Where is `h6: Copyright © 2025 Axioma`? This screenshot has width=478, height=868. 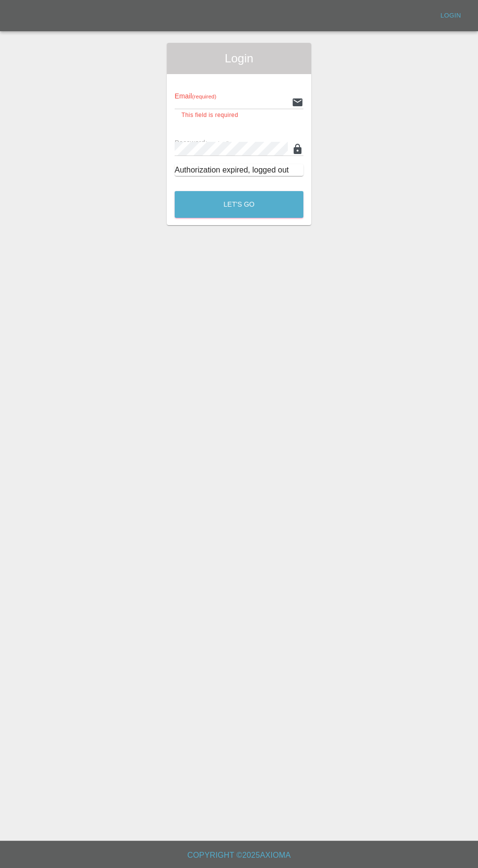 h6: Copyright © 2025 Axioma is located at coordinates (239, 855).